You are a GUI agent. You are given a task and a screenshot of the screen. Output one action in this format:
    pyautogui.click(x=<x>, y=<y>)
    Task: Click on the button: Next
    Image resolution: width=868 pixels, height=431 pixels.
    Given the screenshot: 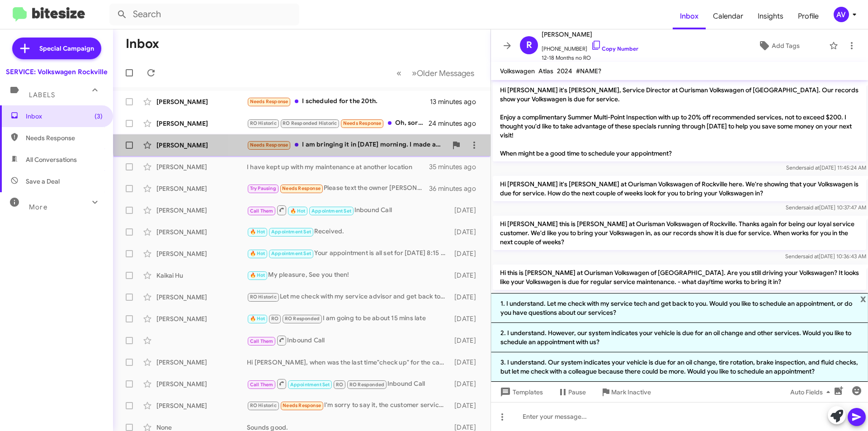 What is the action you would take?
    pyautogui.click(x=443, y=73)
    